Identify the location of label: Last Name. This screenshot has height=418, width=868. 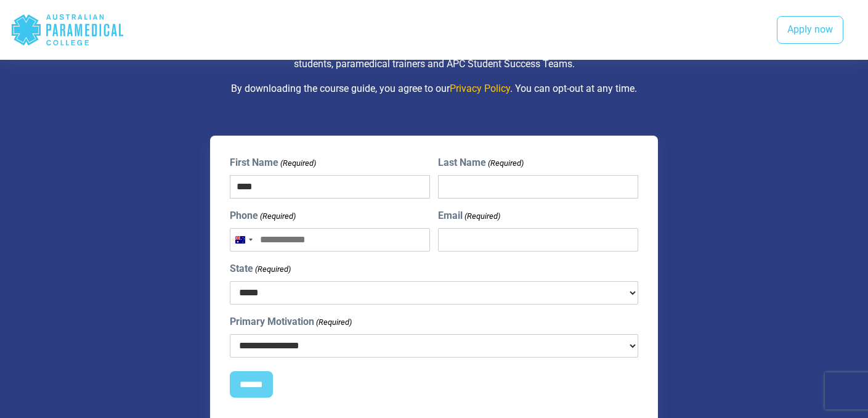
(480, 163).